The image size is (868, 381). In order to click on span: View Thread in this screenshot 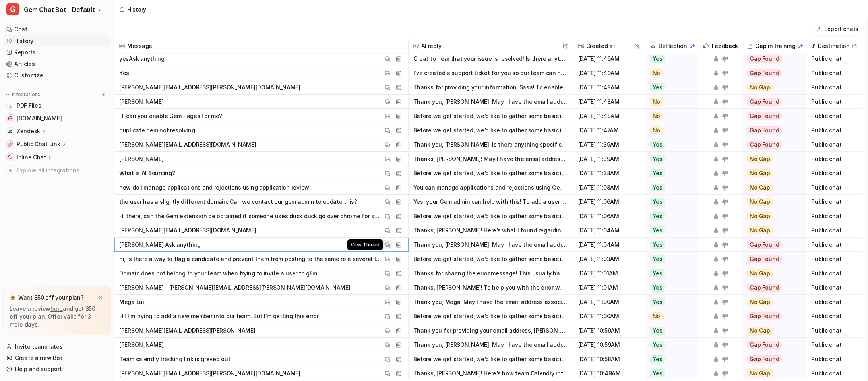, I will do `click(365, 245)`.